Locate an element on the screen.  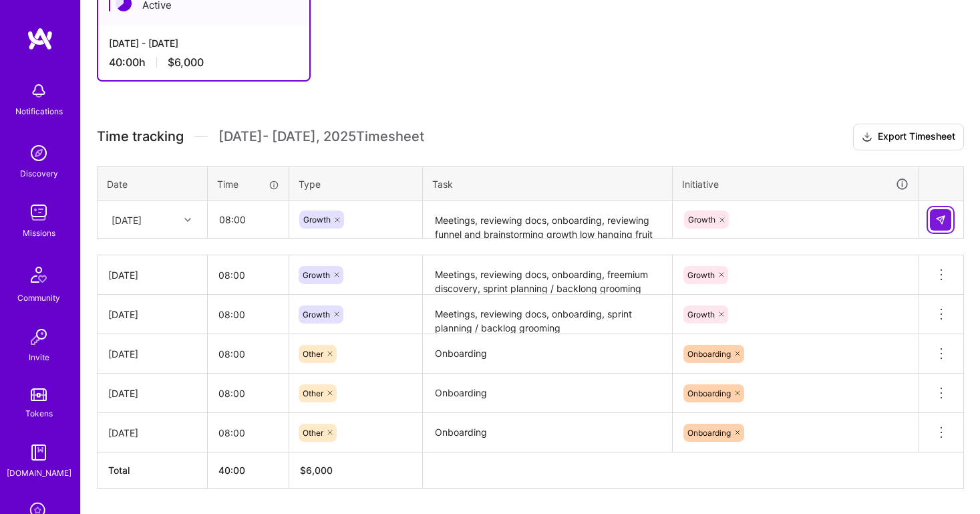
div: Invite is located at coordinates (39, 357).